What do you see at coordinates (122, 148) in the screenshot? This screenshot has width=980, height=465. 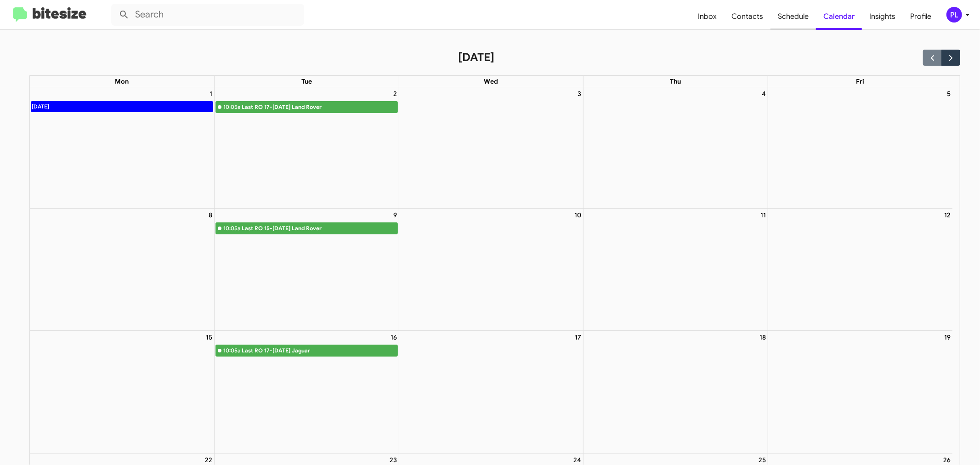 I see `td: September 1, 2025` at bounding box center [122, 148].